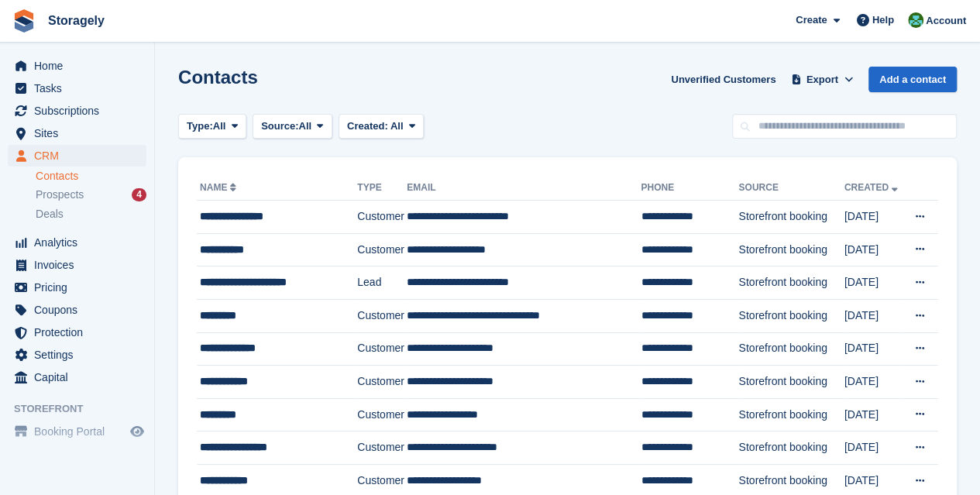 The image size is (980, 495). Describe the element at coordinates (367, 125) in the screenshot. I see `span: Created:` at that location.